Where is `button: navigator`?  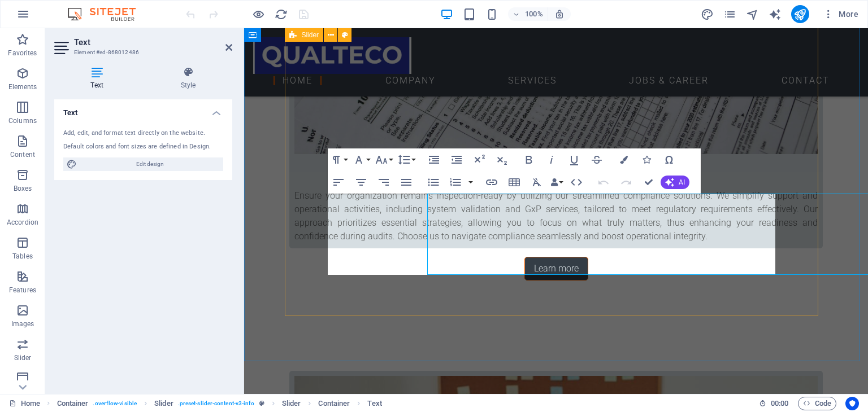 button: navigator is located at coordinates (753, 14).